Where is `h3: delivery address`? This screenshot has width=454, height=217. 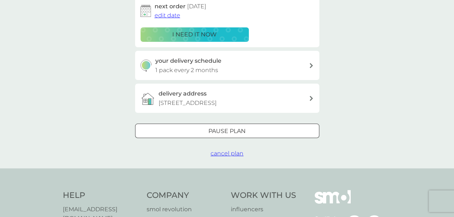 h3: delivery address is located at coordinates (182, 94).